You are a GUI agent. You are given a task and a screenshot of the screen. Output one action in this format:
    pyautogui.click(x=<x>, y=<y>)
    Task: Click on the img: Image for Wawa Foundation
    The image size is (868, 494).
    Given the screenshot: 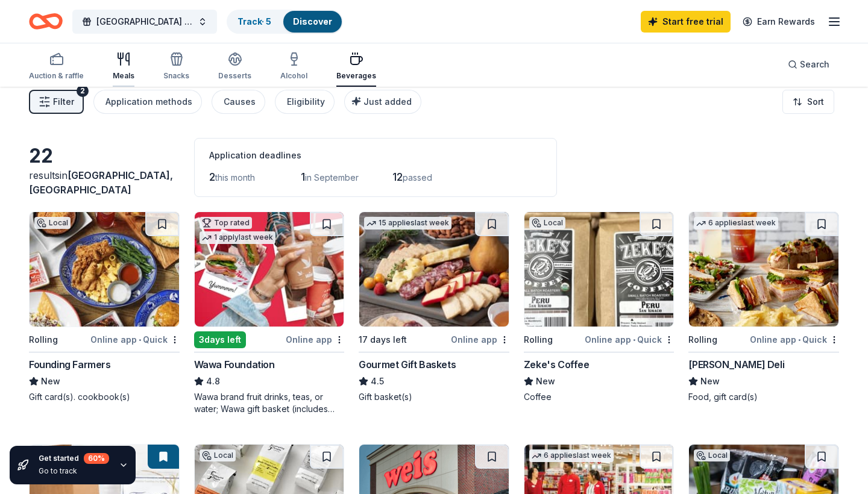 What is the action you would take?
    pyautogui.click(x=269, y=269)
    